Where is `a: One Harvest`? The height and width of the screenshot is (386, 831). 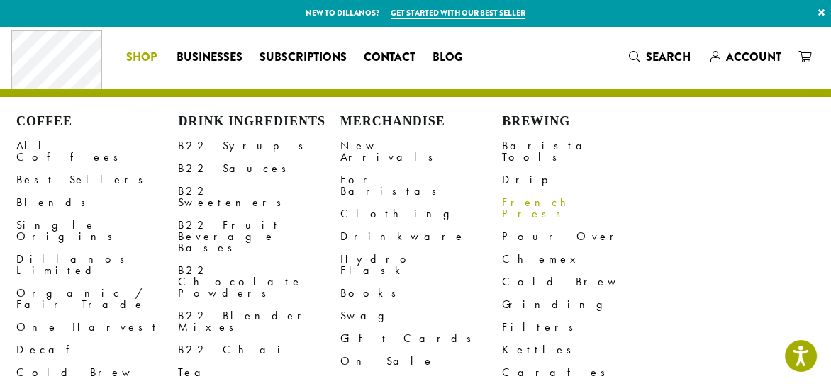
a: One Harvest is located at coordinates (97, 327).